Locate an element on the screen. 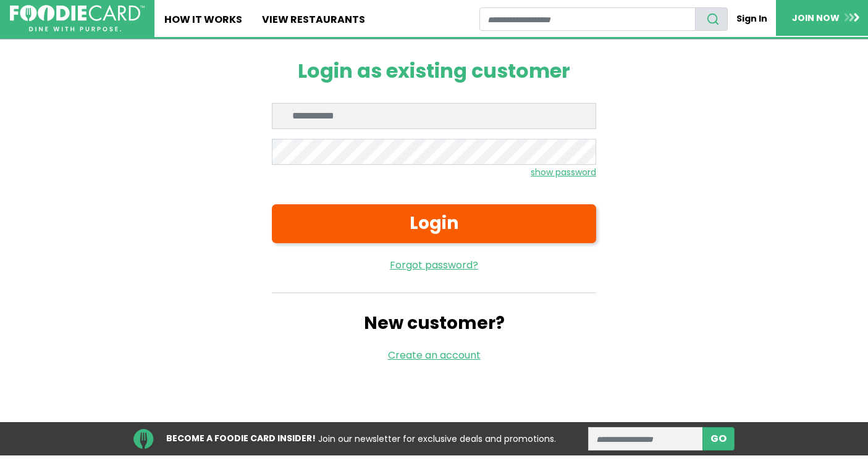 Image resolution: width=868 pixels, height=461 pixels. span: Join our newsletter for exclusive deals and promotions. is located at coordinates (437, 439).